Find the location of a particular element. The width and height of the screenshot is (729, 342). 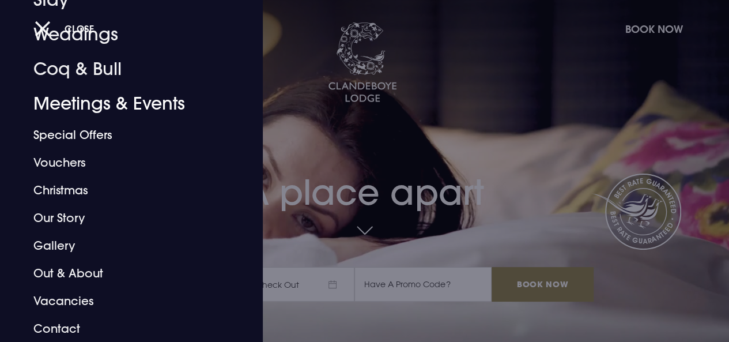

a: Special Offers is located at coordinates (123, 135).